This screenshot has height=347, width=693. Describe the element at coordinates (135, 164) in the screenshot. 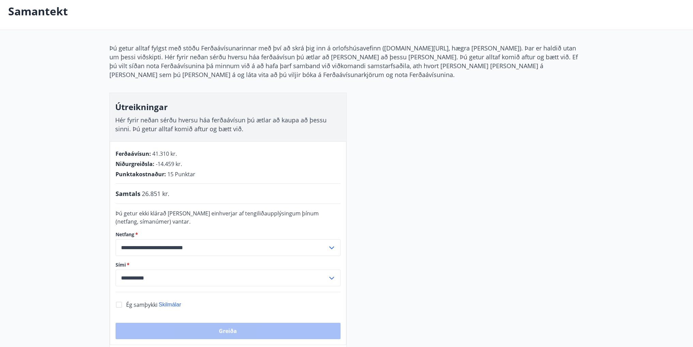

I see `span: Niðurgreiðsla :` at that location.